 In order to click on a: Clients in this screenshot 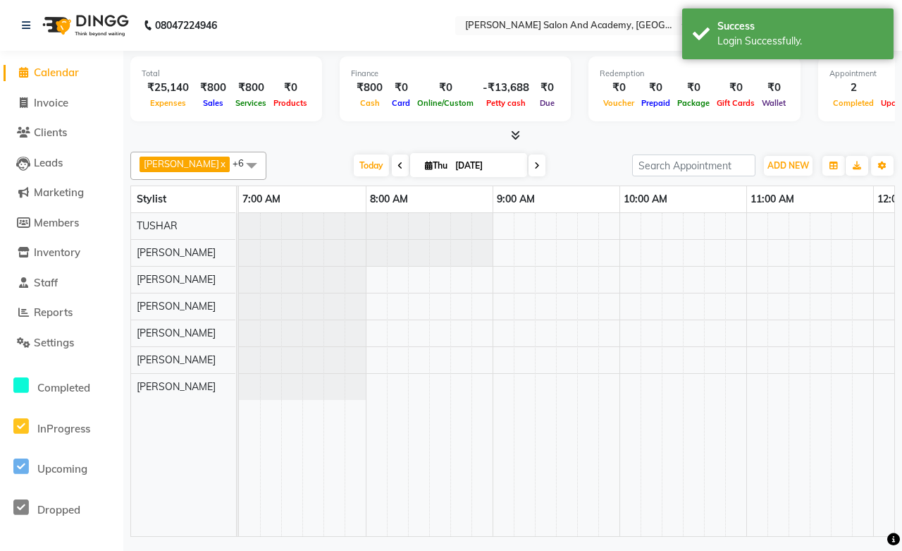, I will do `click(61, 133)`.